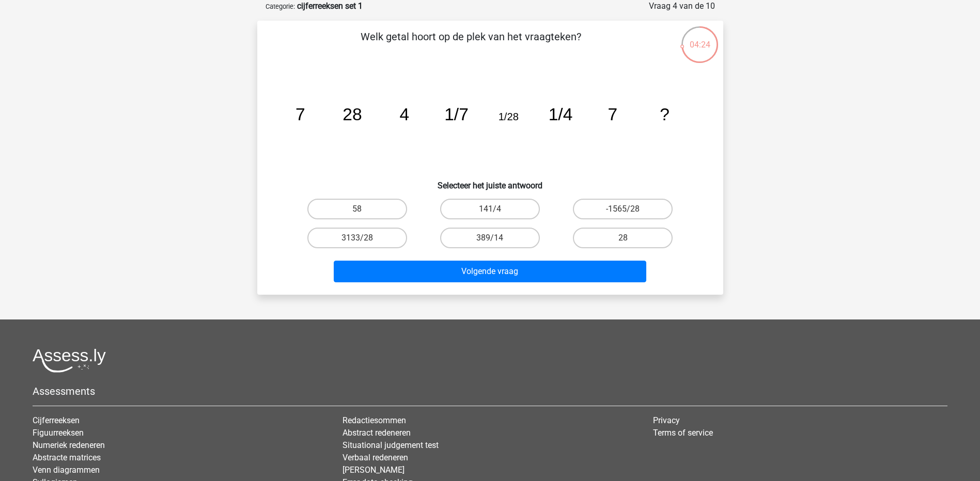 The image size is (980, 481). What do you see at coordinates (69, 360) in the screenshot?
I see `img: Assessly logo` at bounding box center [69, 360].